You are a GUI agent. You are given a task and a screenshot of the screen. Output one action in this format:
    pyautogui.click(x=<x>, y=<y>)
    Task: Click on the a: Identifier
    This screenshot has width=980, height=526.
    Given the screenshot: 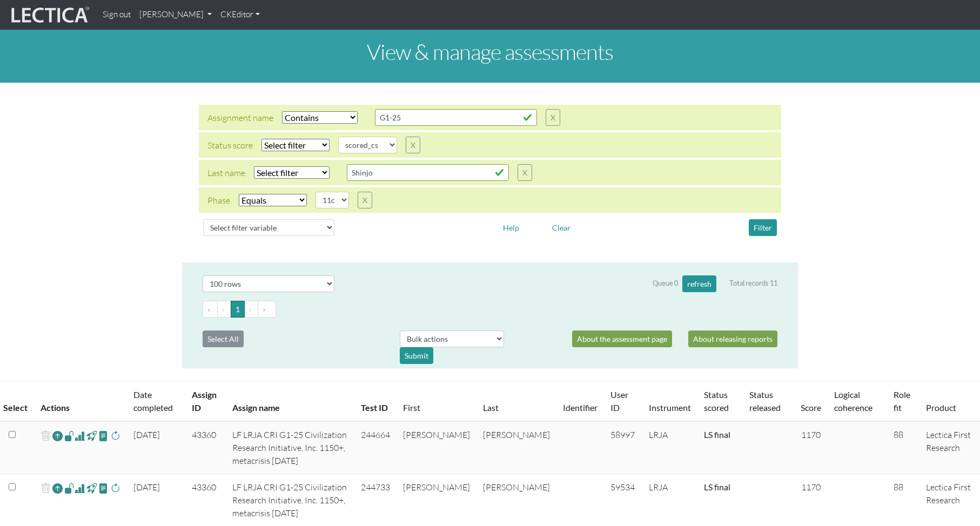 What is the action you would take?
    pyautogui.click(x=580, y=408)
    